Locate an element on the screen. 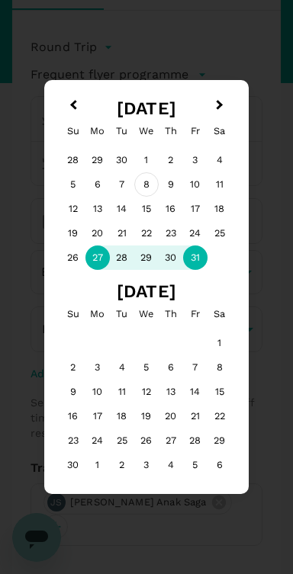 Image resolution: width=293 pixels, height=574 pixels. div: Choose Thursday, November 27th, 2025 is located at coordinates (171, 440).